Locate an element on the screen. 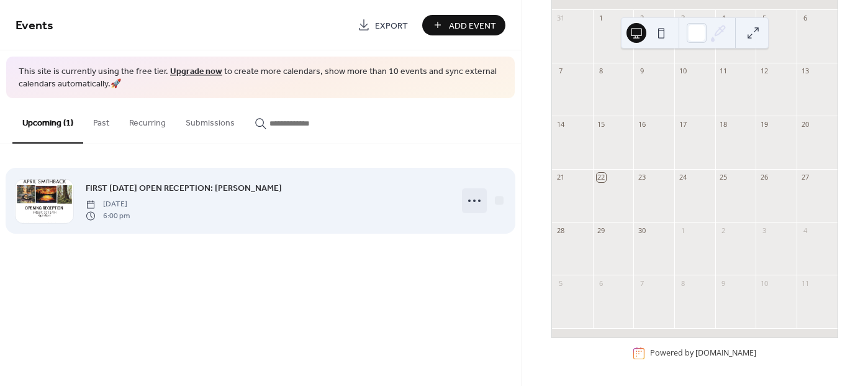 The image size is (868, 386). span: This site is currently using the free tier. to create more calendars, show more than 10 events an... is located at coordinates (261, 78).